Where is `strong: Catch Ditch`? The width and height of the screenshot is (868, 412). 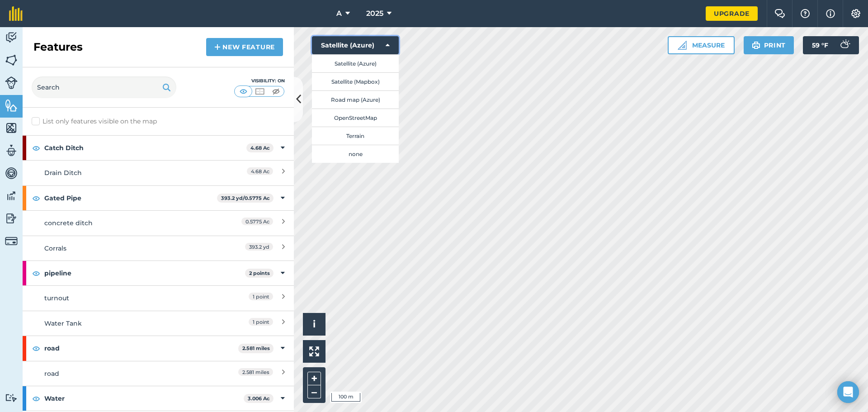 strong: Catch Ditch is located at coordinates (145, 148).